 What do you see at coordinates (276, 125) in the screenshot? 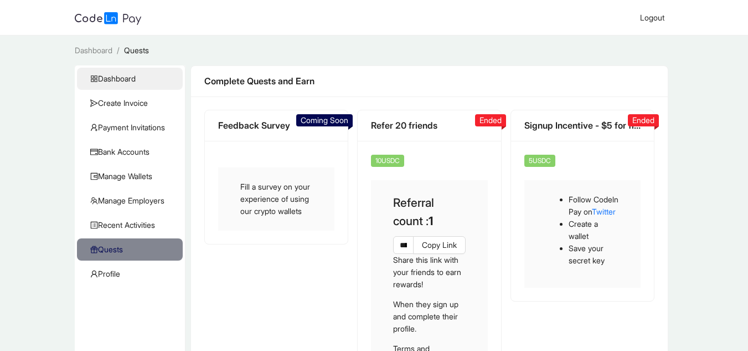
I see `div: Feedback Survey` at bounding box center [276, 125].